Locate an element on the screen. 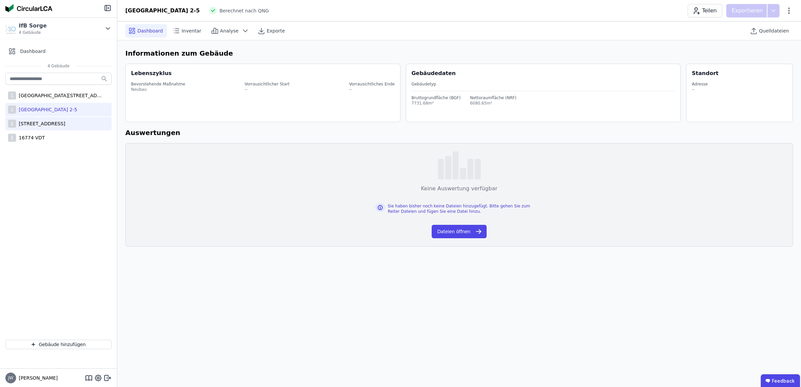 This screenshot has width=801, height=387. img: IfB Sorge is located at coordinates (11, 28).